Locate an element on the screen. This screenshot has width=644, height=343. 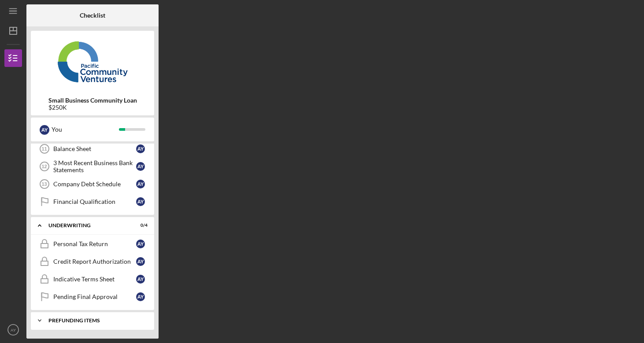
a: Financial QualificationAY is located at coordinates (92, 202).